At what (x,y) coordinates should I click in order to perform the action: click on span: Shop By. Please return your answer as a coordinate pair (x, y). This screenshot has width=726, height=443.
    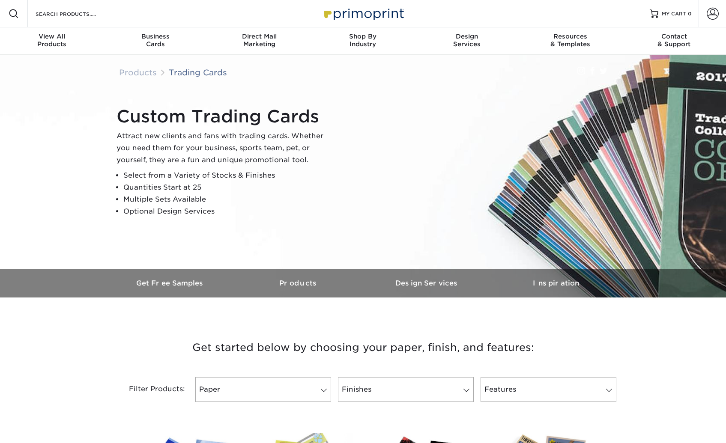
    Looking at the image, I should click on (363, 36).